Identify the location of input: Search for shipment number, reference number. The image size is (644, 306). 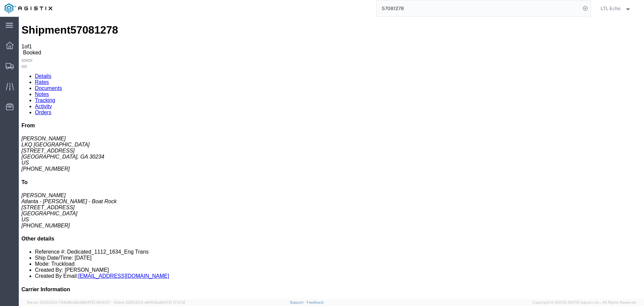
(479, 8).